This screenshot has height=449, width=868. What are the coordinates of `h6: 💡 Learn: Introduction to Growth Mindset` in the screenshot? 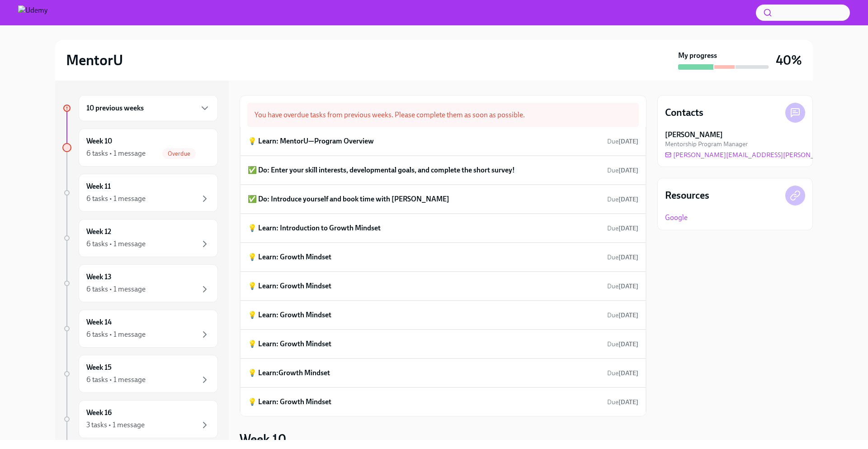 It's located at (314, 228).